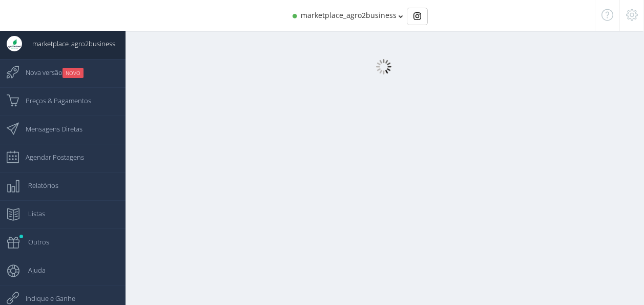  Describe the element at coordinates (417, 16) in the screenshot. I see `img: Instagram_simple_icon.svg` at that location.